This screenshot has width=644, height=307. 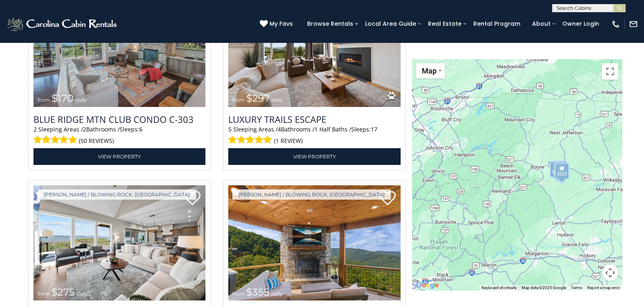 What do you see at coordinates (258, 98) in the screenshot?
I see `span: $297` at bounding box center [258, 98].